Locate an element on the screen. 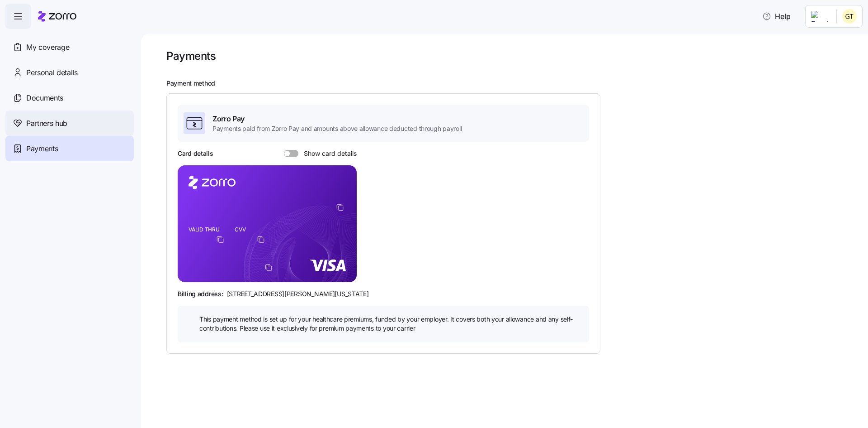  span: Payments paid from Zorro Pay and amounts above allowance deducted through payroll is located at coordinates (337, 129).